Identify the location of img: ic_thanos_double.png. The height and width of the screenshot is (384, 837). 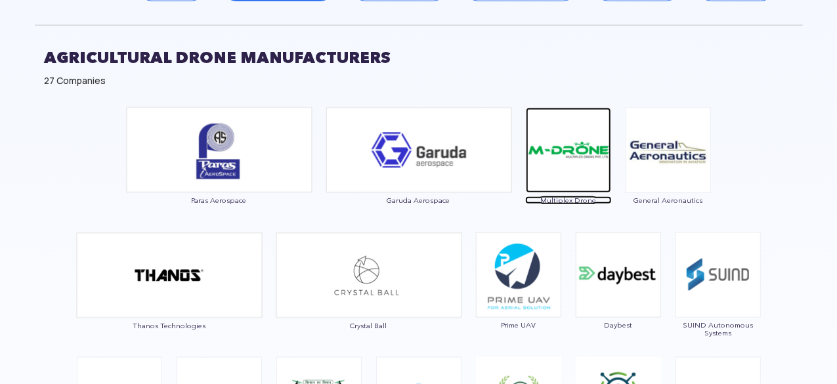
(169, 275).